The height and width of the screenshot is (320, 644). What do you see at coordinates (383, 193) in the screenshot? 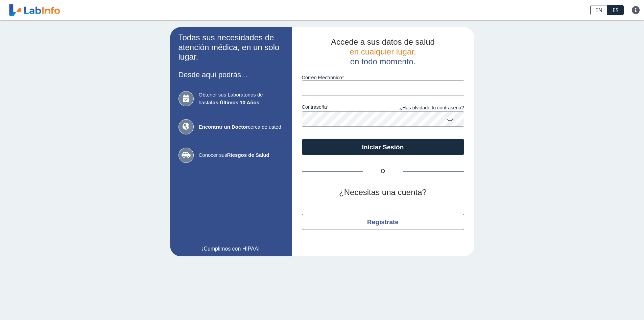
I see `h2: ¿Necesitas una cuenta?` at bounding box center [383, 193].